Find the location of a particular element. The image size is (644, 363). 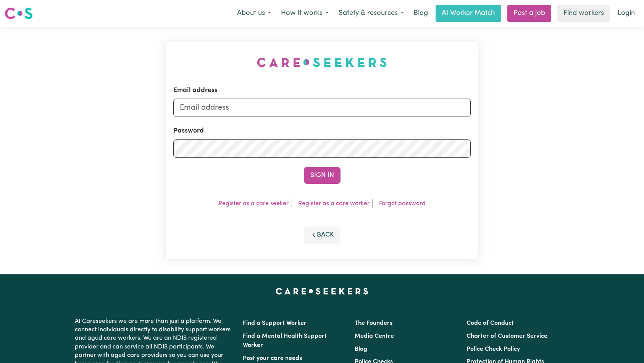

a: Find a Mental Health Support Worker is located at coordinates (285, 341).